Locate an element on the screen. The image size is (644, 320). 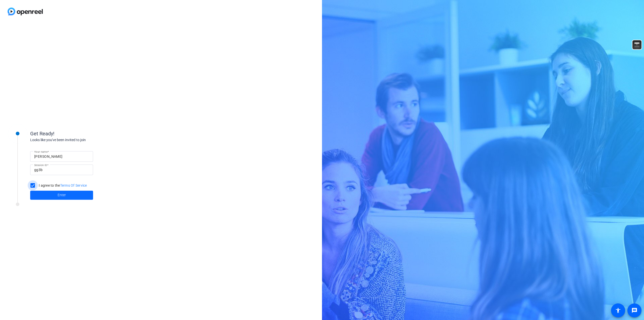
div: Looks like you've been invited to join is located at coordinates (81, 140).